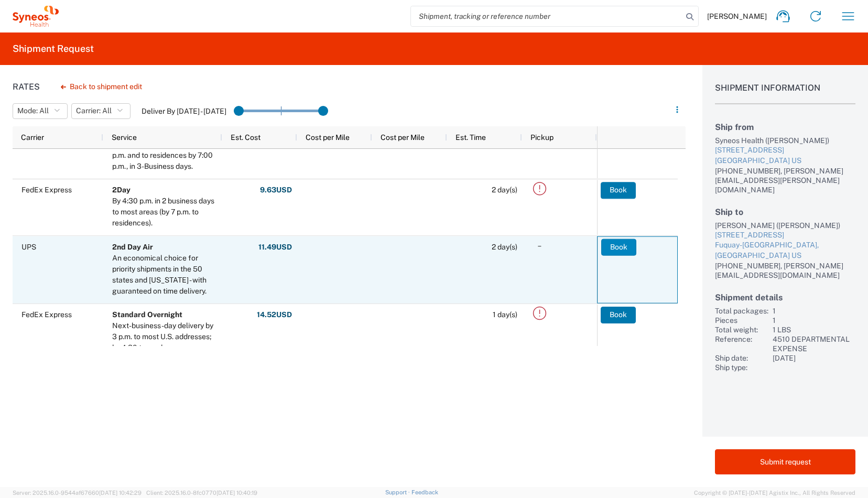  What do you see at coordinates (94, 111) in the screenshot?
I see `span: Carrier: All` at bounding box center [94, 111].